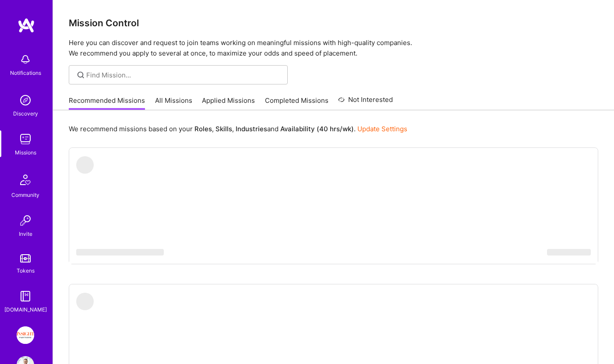 Image resolution: width=614 pixels, height=364 pixels. I want to click on img: discovery, so click(25, 100).